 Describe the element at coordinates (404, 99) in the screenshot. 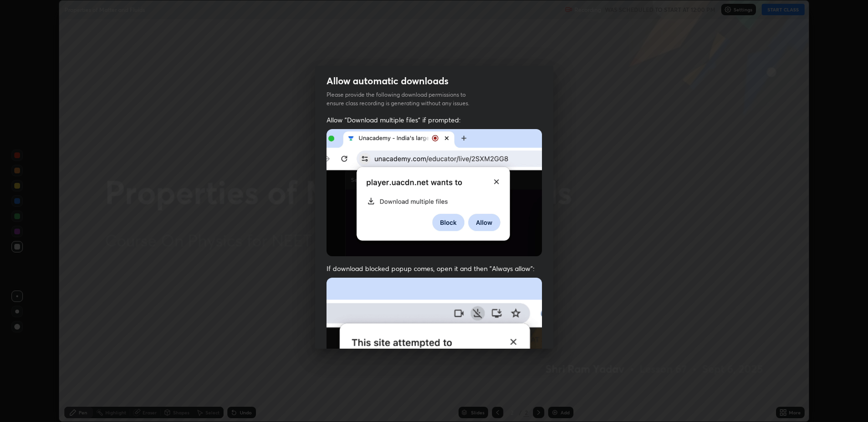

I see `p: Please provide the following download permissions to ensure class recording is generating without...` at that location.